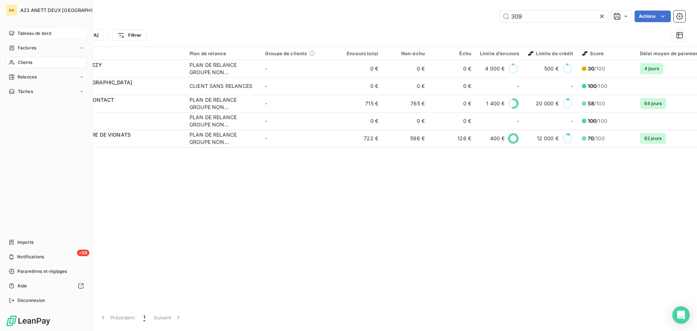 This screenshot has height=331, width=697. What do you see at coordinates (25, 242) in the screenshot?
I see `span: Imports` at bounding box center [25, 242].